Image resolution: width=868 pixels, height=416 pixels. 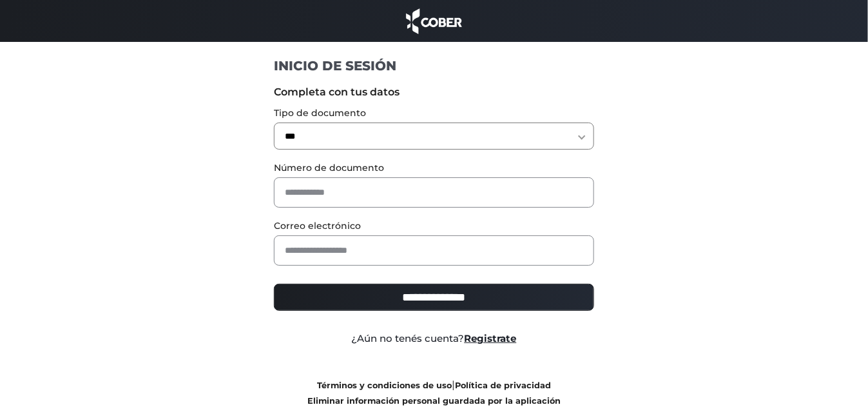 What do you see at coordinates (435, 20) in the screenshot?
I see `img: cober_marca.png` at bounding box center [435, 20].